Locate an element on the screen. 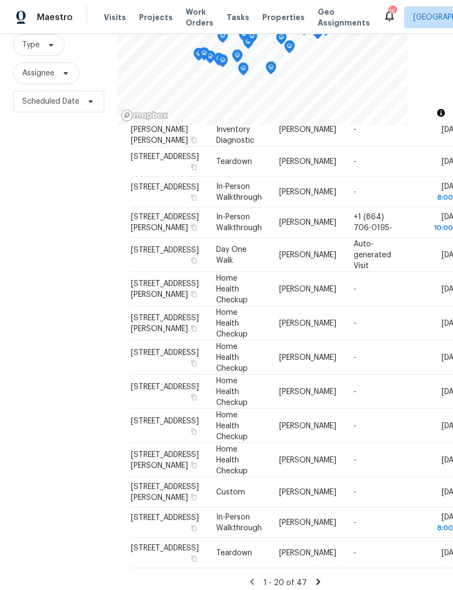  span: Day One Walk is located at coordinates (231, 255).